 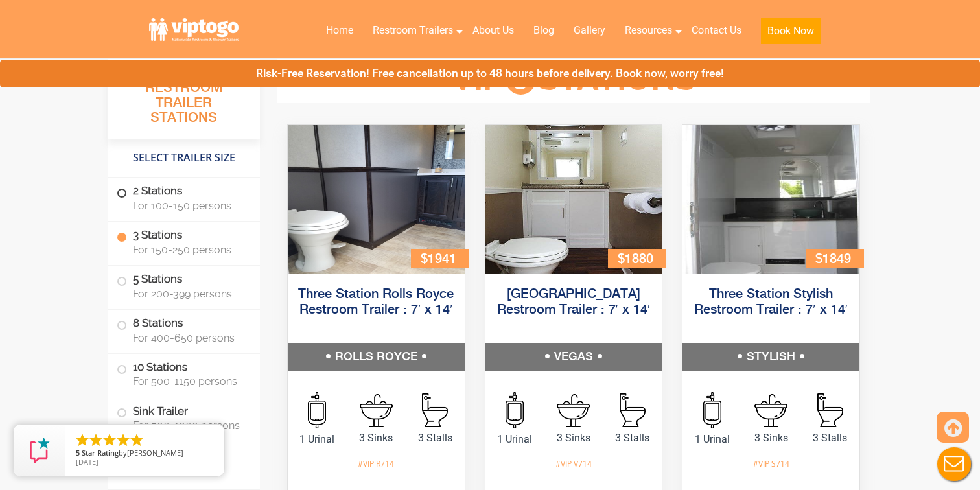 I want to click on a: Book Now, so click(x=790, y=33).